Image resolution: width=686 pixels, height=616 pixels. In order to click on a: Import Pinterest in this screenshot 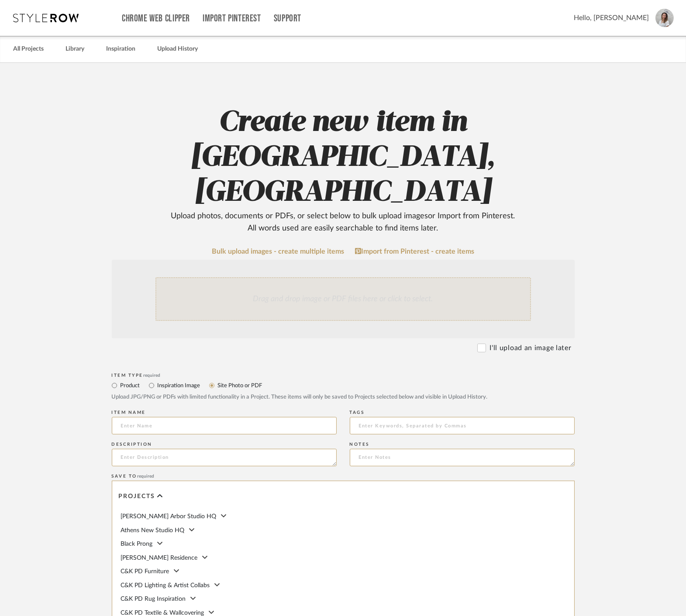, I will do `click(232, 18)`.